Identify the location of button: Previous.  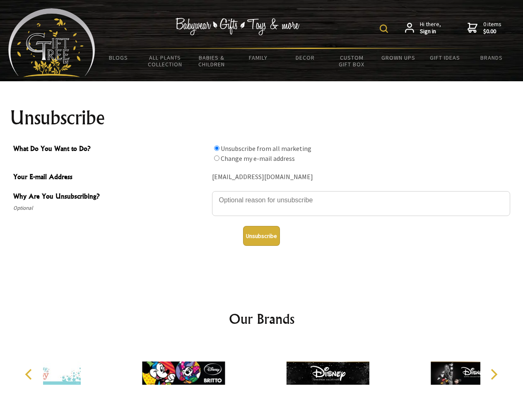
(30, 374).